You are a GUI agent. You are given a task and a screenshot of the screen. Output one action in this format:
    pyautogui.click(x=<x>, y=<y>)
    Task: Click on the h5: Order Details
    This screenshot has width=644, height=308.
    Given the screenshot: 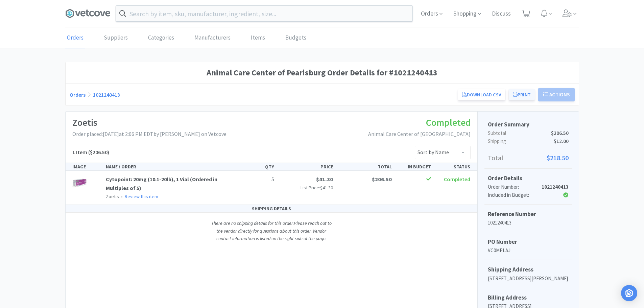 What is the action you would take?
    pyautogui.click(x=528, y=178)
    